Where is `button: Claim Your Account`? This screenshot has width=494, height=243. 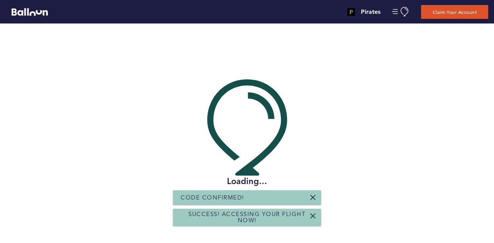 button: Claim Your Account is located at coordinates (454, 12).